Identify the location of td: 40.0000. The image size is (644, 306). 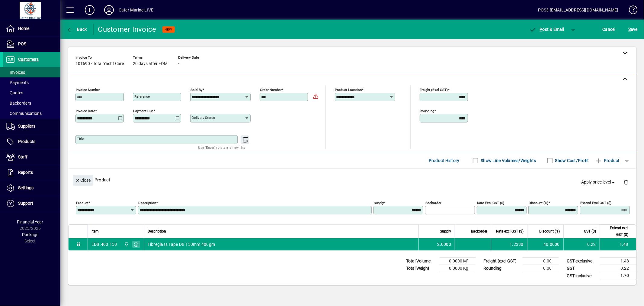
(546, 244).